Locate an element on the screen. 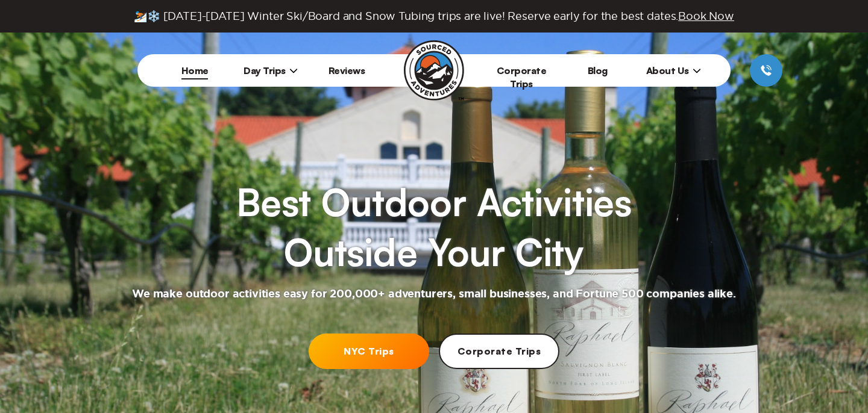 The height and width of the screenshot is (413, 868). h1: Best Outdoor Activities Outside Your City is located at coordinates (434, 227).